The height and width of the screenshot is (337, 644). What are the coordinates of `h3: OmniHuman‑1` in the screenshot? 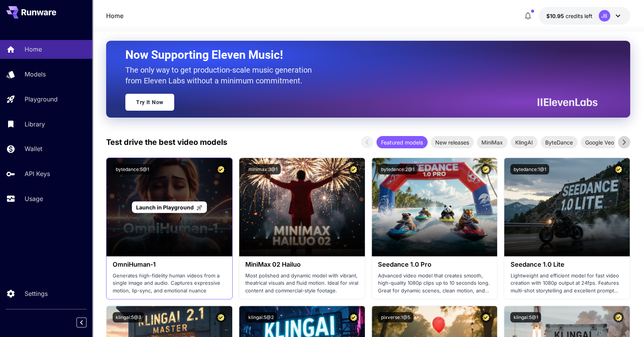 It's located at (169, 265).